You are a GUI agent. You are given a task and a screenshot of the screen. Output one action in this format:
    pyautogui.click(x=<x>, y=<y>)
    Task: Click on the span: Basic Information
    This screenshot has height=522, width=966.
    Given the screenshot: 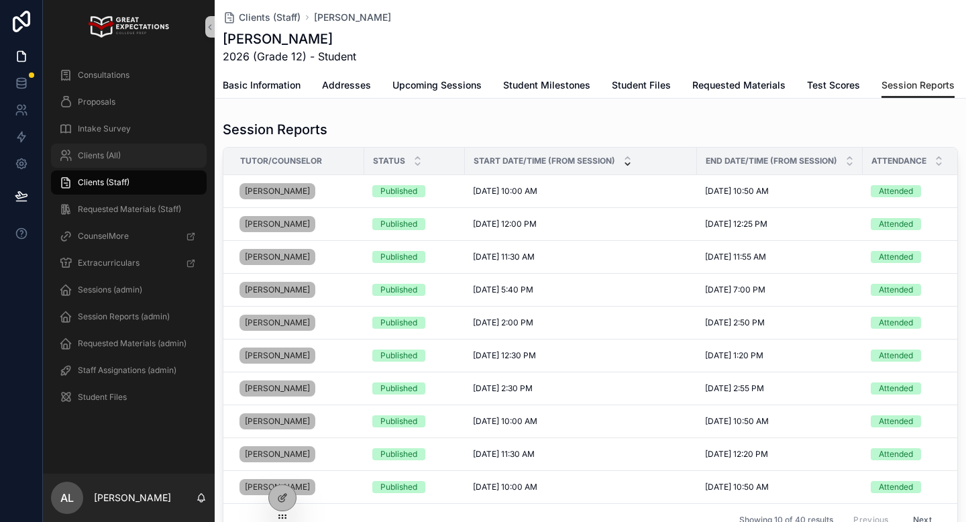 What is the action you would take?
    pyautogui.click(x=262, y=85)
    